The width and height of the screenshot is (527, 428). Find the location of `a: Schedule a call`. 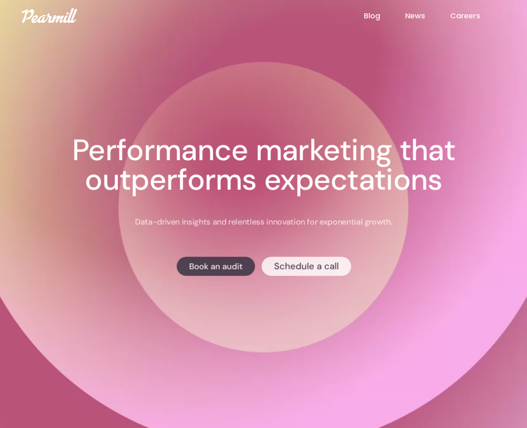

a: Schedule a call is located at coordinates (306, 266).